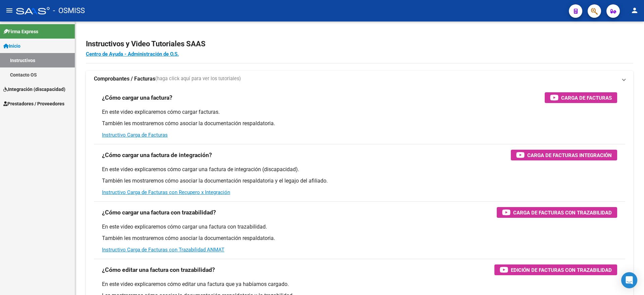  I want to click on a: Instructivo Carga de Facturas con Recupero x Integración, so click(166, 192).